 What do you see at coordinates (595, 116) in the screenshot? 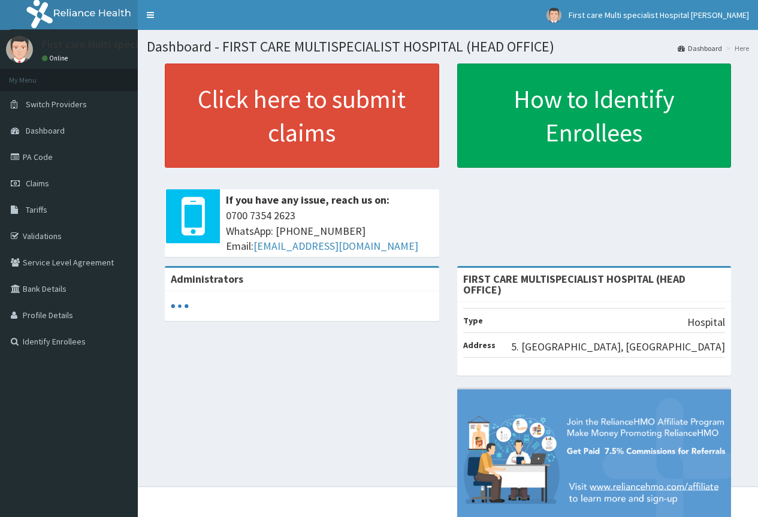
I see `a: How to Identify Enrollees` at bounding box center [595, 116].